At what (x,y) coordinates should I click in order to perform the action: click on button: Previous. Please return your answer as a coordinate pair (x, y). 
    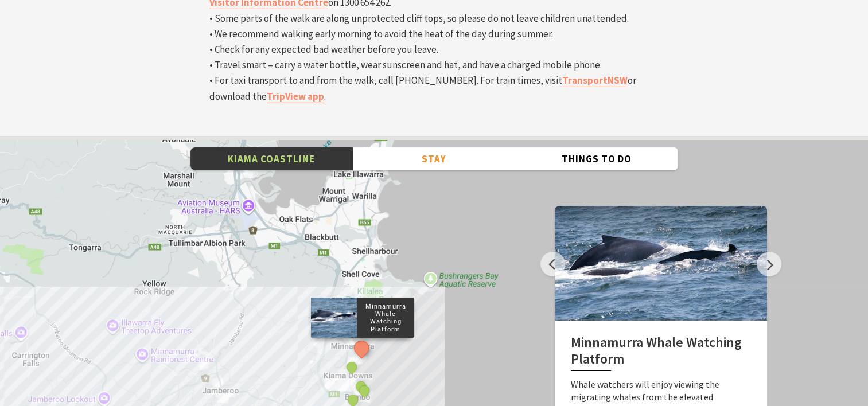
    Looking at the image, I should click on (552, 264).